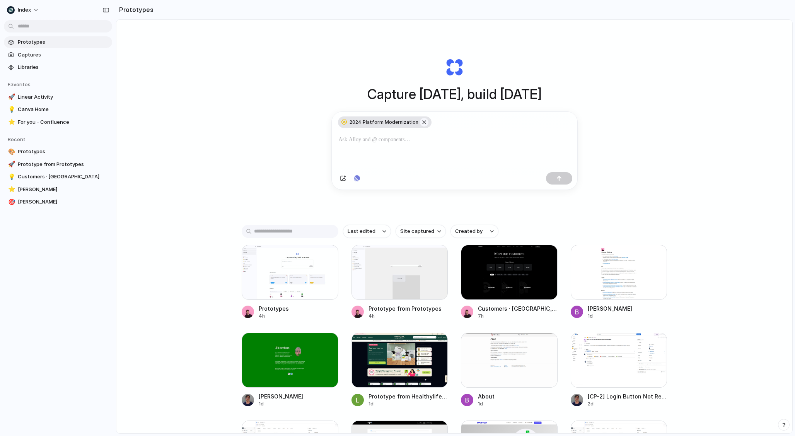 The height and width of the screenshot is (436, 795). I want to click on a: Prototype from PrototypesPrototype from Prototypes4h, so click(400, 282).